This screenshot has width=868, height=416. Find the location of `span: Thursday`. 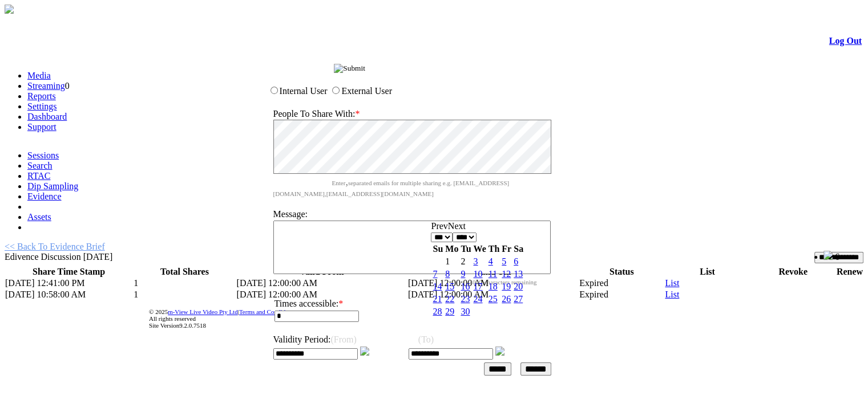

span: Thursday is located at coordinates (494, 248).